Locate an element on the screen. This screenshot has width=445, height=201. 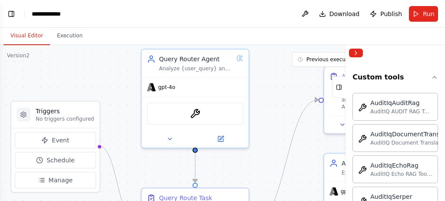
span: Previous executions is located at coordinates (332, 60).